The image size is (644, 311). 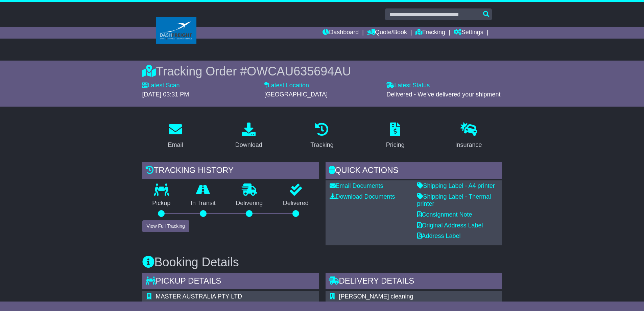 I want to click on label: Latest Location, so click(x=287, y=86).